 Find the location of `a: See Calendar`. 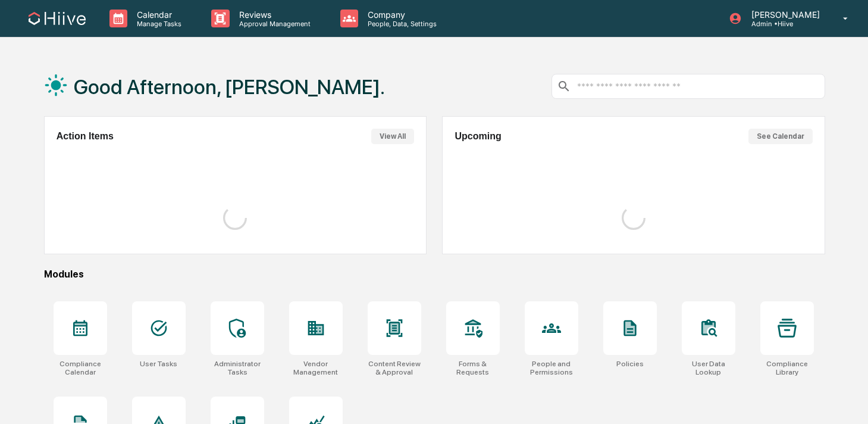

a: See Calendar is located at coordinates (781, 136).